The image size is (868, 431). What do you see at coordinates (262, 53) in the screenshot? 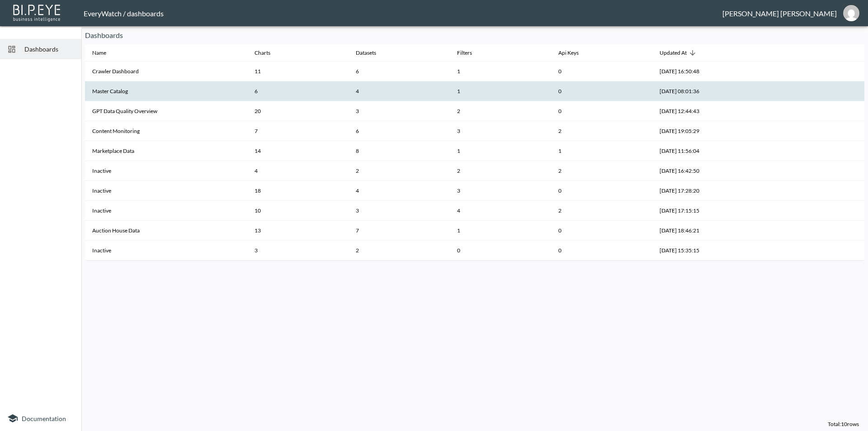
I see `div: Charts` at bounding box center [262, 53].